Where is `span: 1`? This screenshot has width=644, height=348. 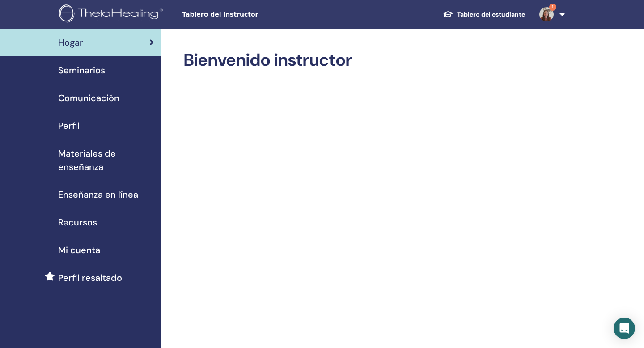 span: 1 is located at coordinates (553, 8).